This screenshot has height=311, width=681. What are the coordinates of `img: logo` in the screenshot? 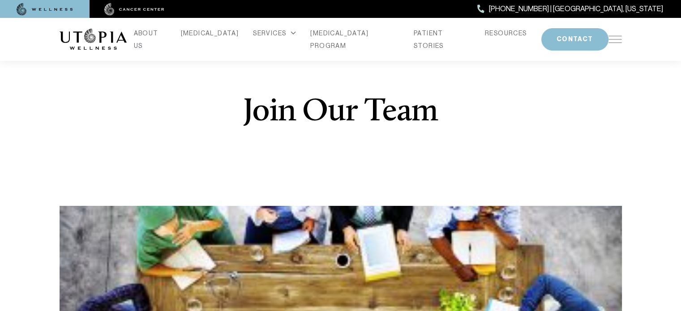 It's located at (93, 39).